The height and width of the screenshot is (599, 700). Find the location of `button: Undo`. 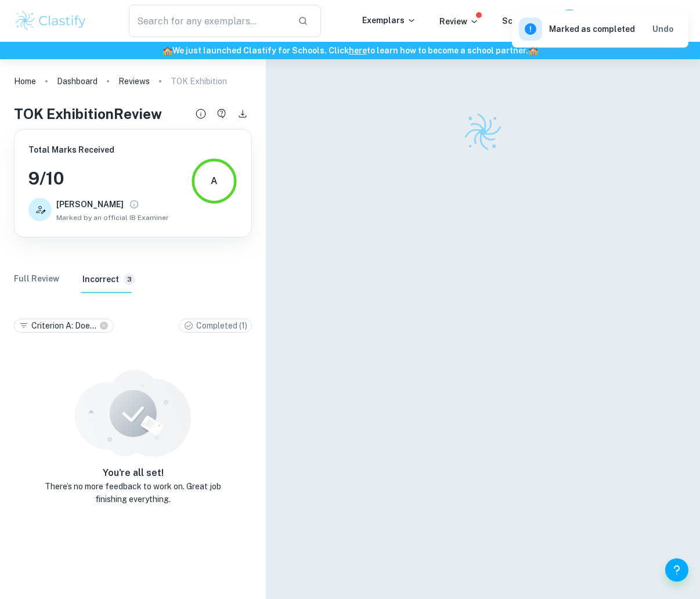

button: Undo is located at coordinates (663, 29).